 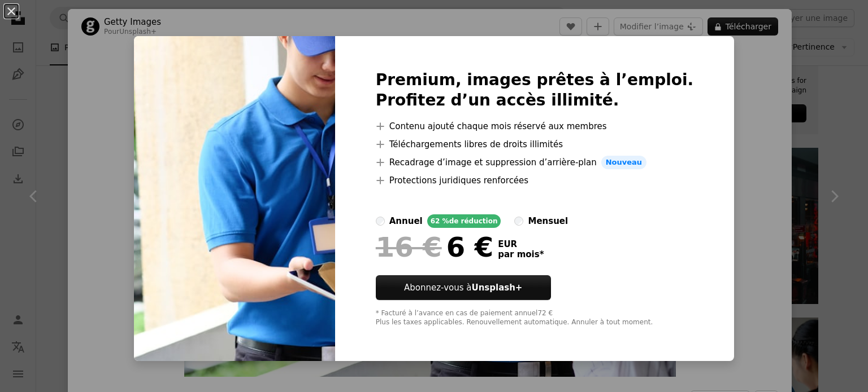 I want to click on div: annuel, so click(x=406, y=221).